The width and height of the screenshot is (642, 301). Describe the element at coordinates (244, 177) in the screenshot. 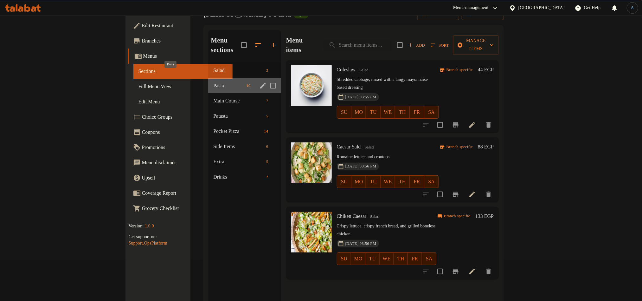

I see `div: Drinks2` at that location.